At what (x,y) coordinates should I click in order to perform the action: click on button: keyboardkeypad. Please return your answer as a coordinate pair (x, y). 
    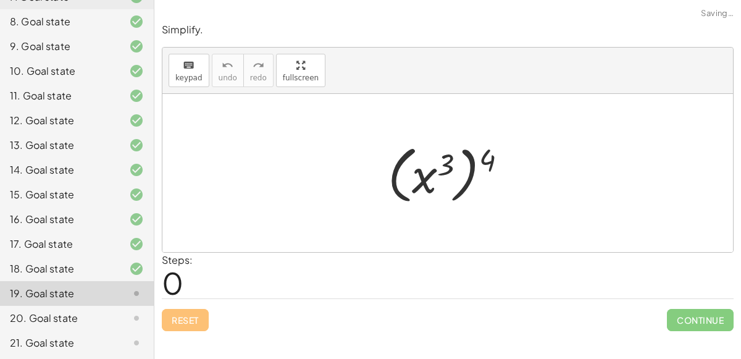
    Looking at the image, I should click on (189, 70).